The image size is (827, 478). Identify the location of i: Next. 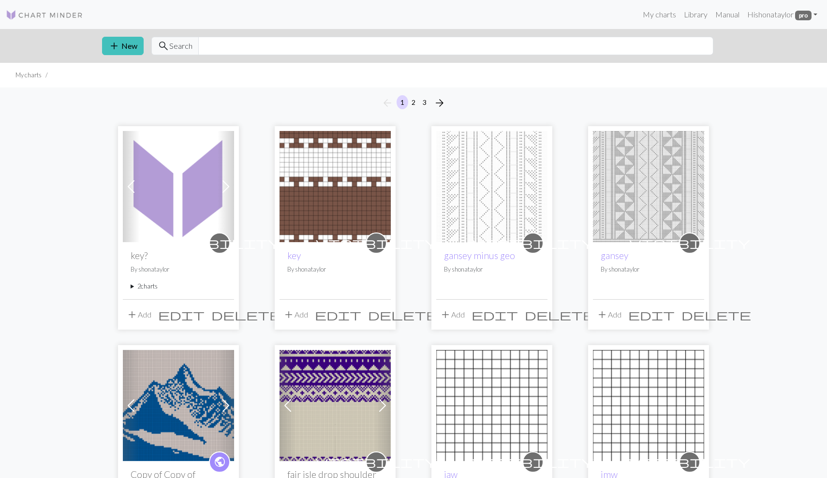
(440, 103).